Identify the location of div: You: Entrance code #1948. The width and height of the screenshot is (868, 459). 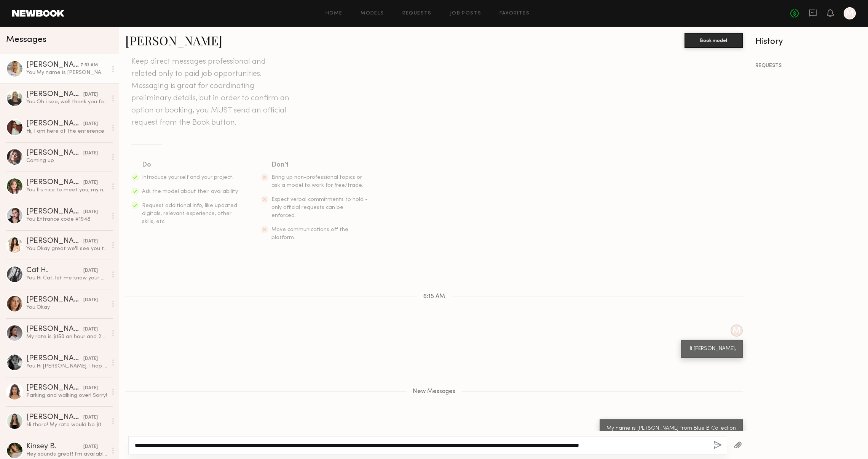
(67, 219).